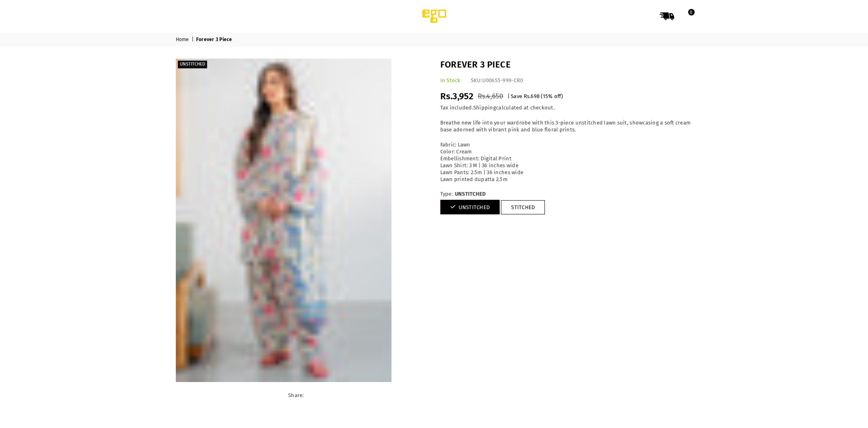 Image resolution: width=868 pixels, height=428 pixels. Describe the element at coordinates (567, 65) in the screenshot. I see `h1: Forever 3 Piece` at that location.